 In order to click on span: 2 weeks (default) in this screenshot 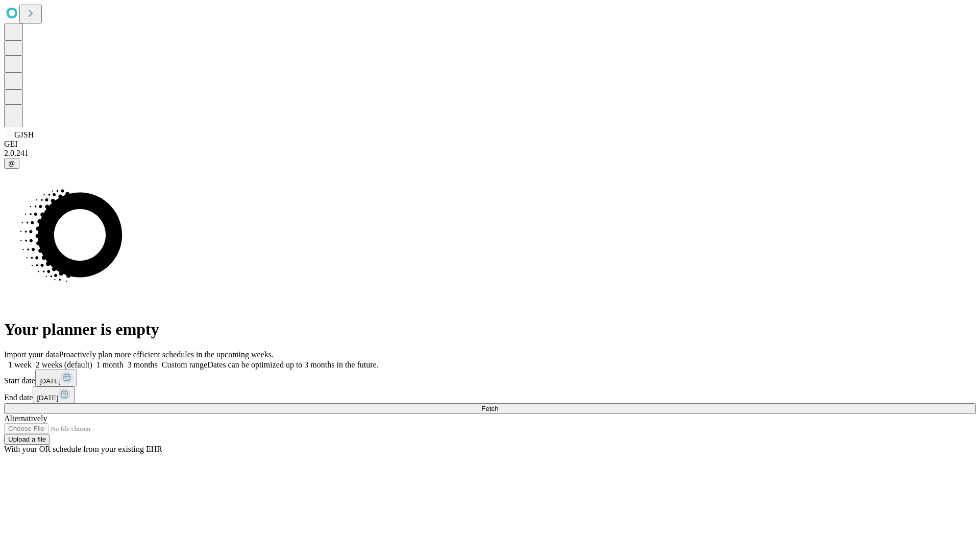, I will do `click(64, 364)`.